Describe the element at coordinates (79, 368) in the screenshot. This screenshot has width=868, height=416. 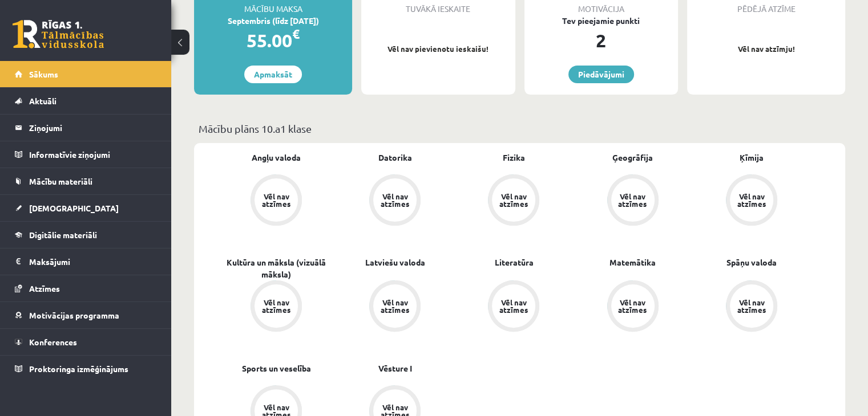
I see `span: Proktoringa izmēģinājums` at that location.